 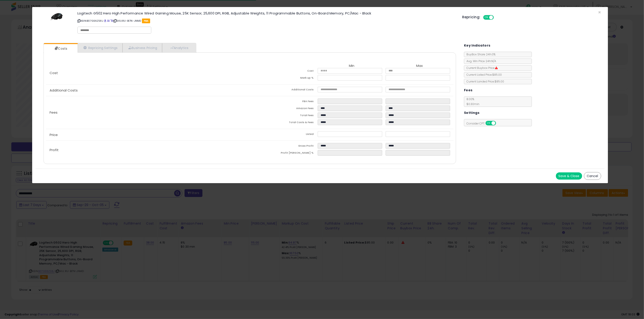 I want to click on td: Listed, so click(x=283, y=134).